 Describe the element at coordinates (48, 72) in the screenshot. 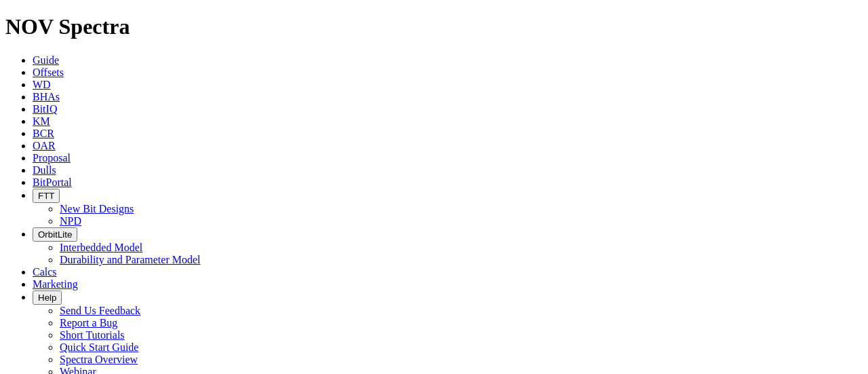

I see `span: Offsets` at that location.